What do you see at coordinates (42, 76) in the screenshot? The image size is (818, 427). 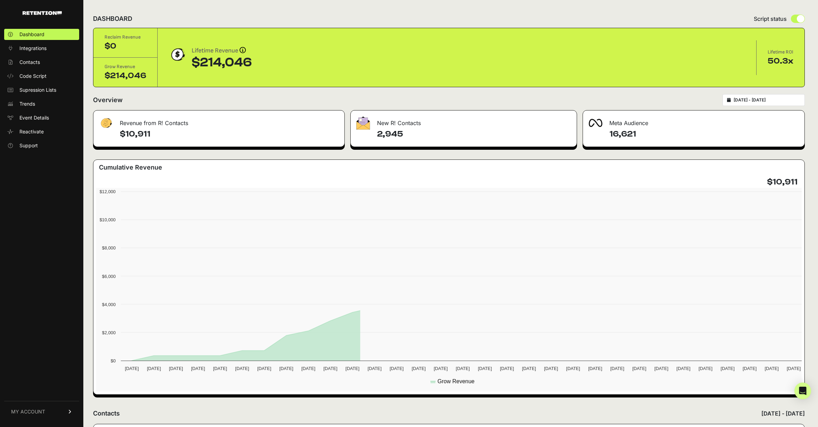 I see `a: Code Script` at bounding box center [42, 76].